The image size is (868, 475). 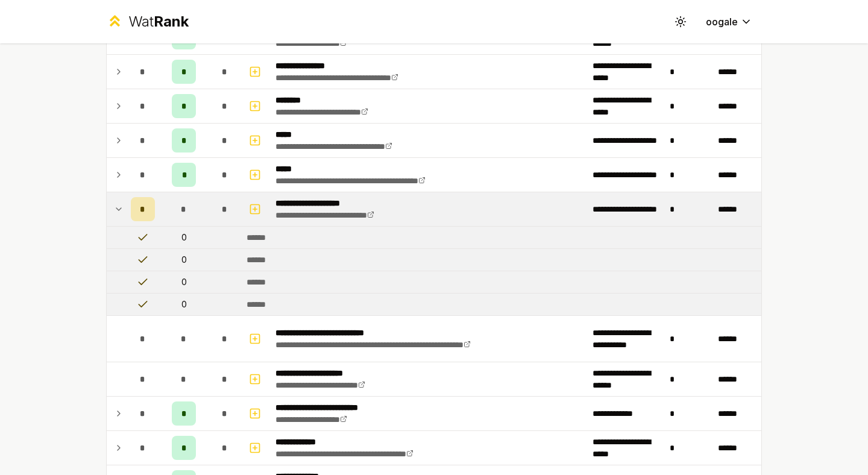 What do you see at coordinates (159, 22) in the screenshot?
I see `div: Wat` at bounding box center [159, 22].